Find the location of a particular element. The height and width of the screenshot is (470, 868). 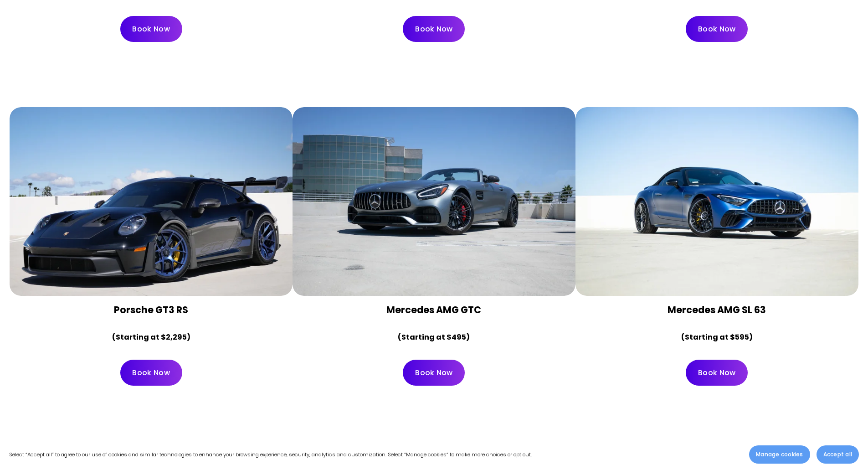

strong: Mercedes AMG SL 63 is located at coordinates (716, 309).